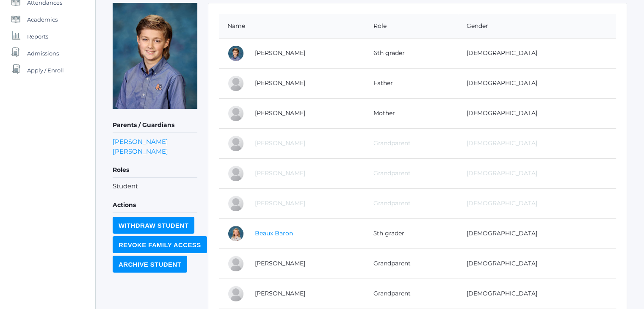 This screenshot has width=644, height=309. I want to click on th: Role, so click(411, 26).